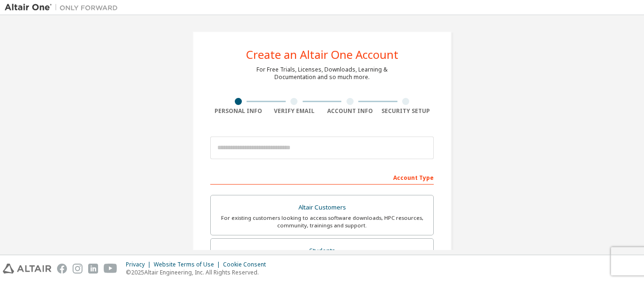 This screenshot has height=282, width=644. What do you see at coordinates (27, 269) in the screenshot?
I see `img: altair_logo.svg` at bounding box center [27, 269].